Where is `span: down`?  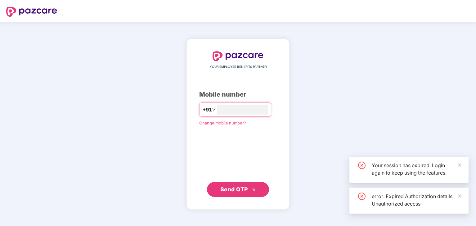
span: down is located at coordinates (214, 110).